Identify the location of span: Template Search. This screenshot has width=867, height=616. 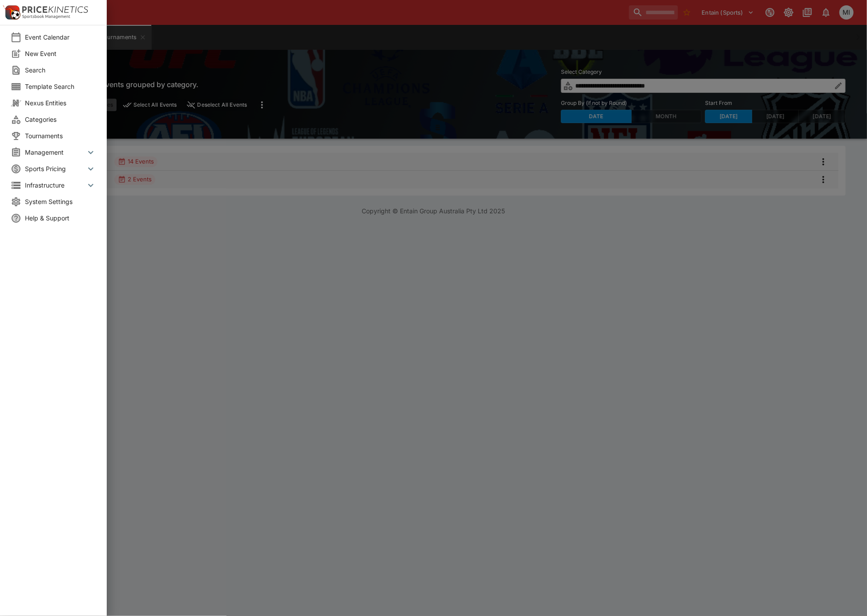
(61, 86).